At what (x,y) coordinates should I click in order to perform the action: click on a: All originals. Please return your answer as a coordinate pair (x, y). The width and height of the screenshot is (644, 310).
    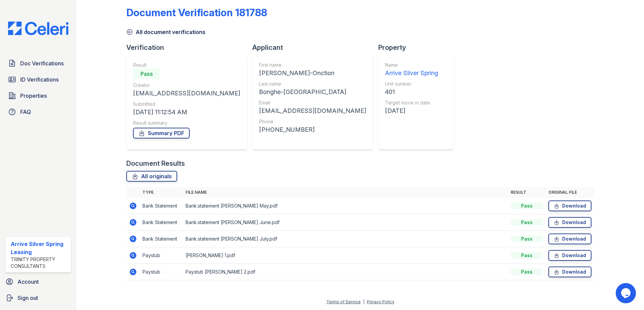
    Looking at the image, I should click on (151, 176).